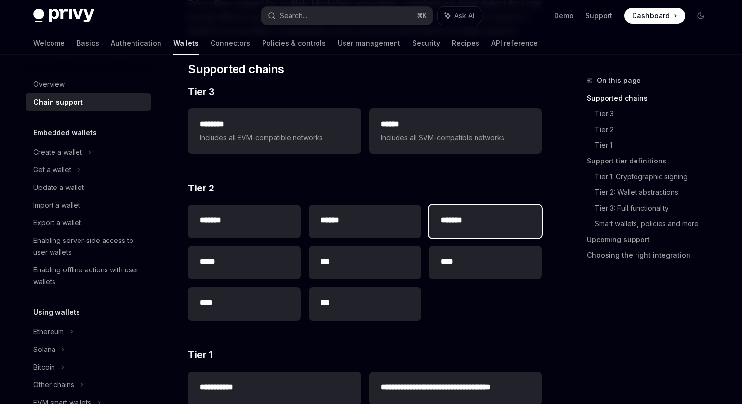 This screenshot has height=404, width=742. Describe the element at coordinates (56, 205) in the screenshot. I see `div: Import a wallet` at that location.